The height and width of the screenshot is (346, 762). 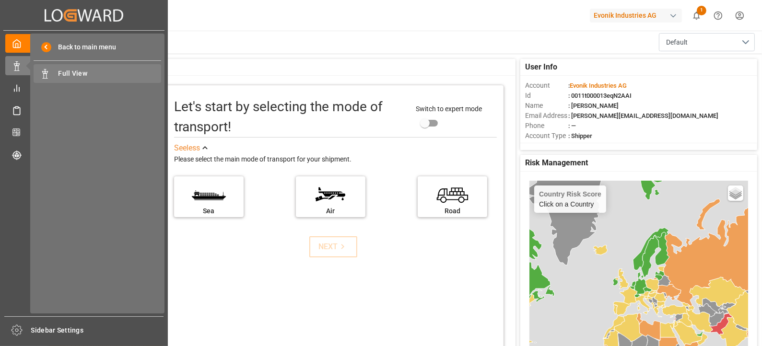 What do you see at coordinates (209, 211) in the screenshot?
I see `div: Sea` at bounding box center [209, 211].